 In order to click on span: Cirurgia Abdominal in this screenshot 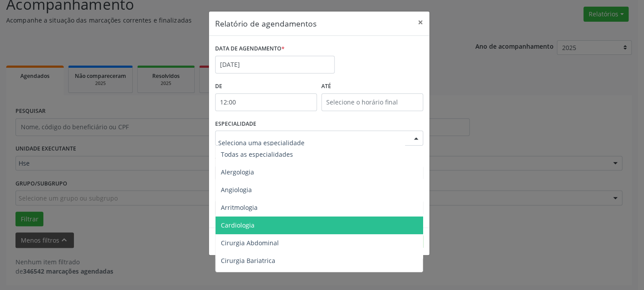, I will do `click(250, 243)`.